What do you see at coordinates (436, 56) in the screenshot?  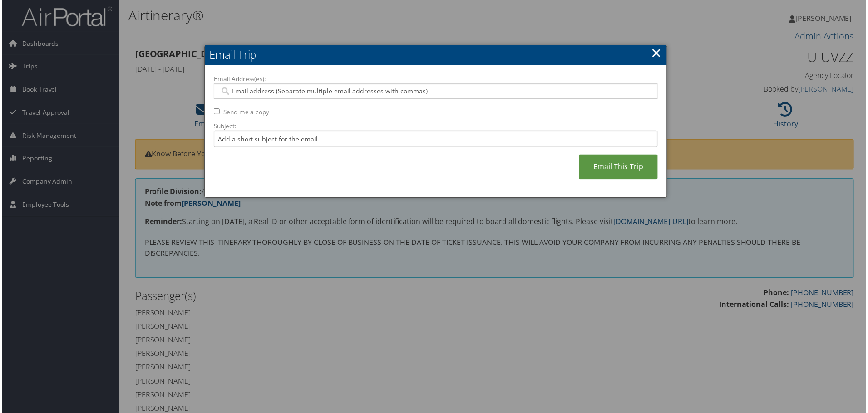 I see `h2: Email Trip` at bounding box center [436, 56].